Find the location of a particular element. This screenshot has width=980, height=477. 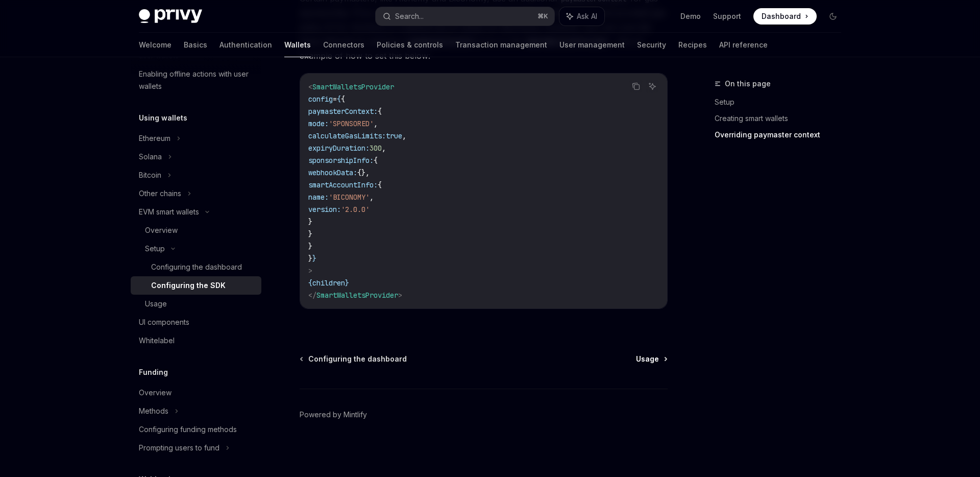

div: UI components is located at coordinates (164, 322).